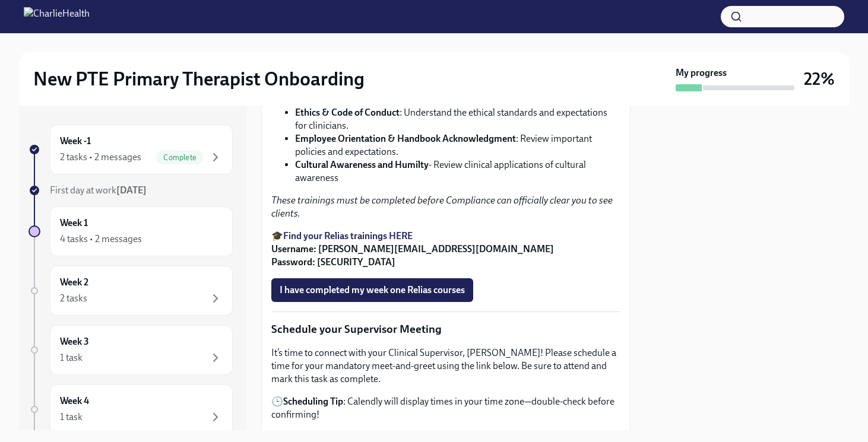  I want to click on h3: 22%, so click(819, 79).